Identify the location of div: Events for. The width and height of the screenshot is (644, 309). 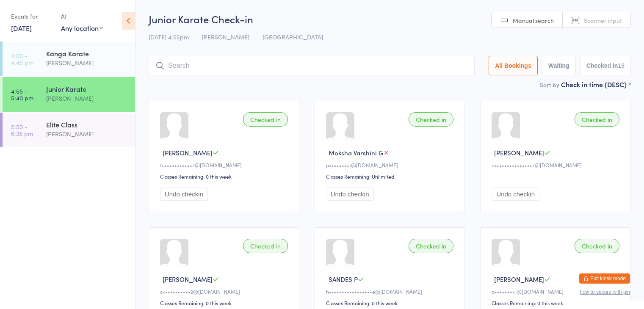
(32, 16).